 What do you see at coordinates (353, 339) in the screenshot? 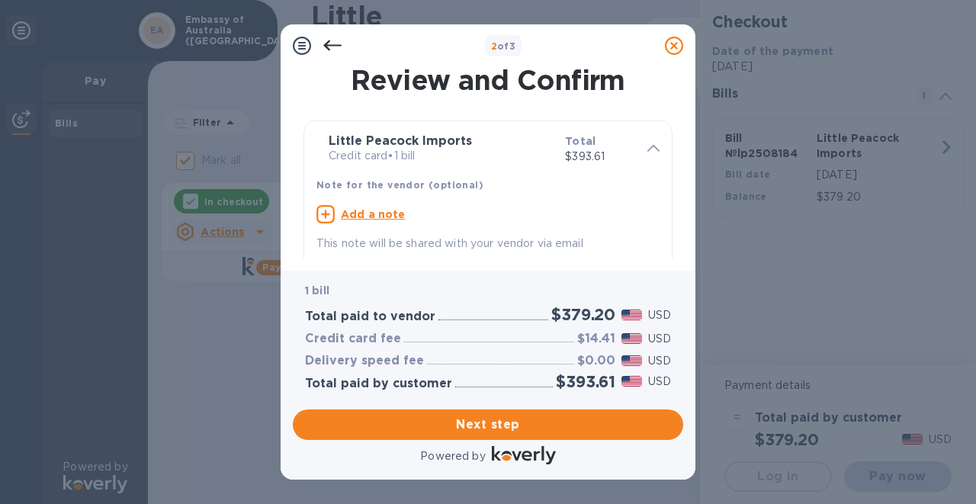
I see `h3: Credit card fee` at bounding box center [353, 339].